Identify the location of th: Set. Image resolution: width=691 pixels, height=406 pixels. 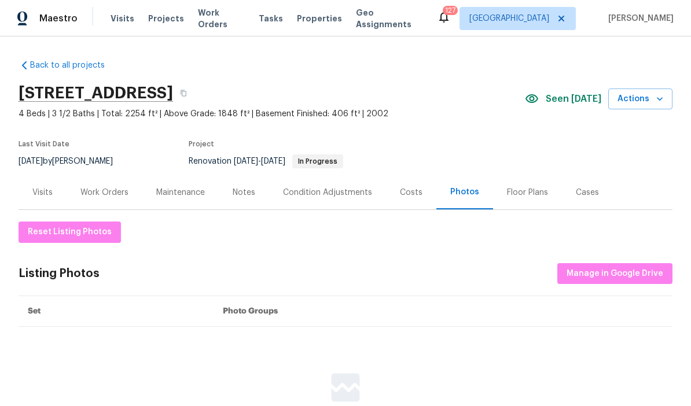
(116, 311).